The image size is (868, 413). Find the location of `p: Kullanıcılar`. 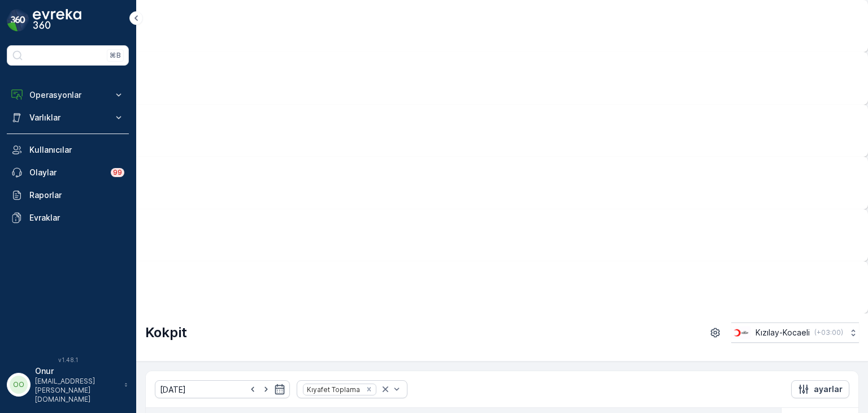

p: Kullanıcılar is located at coordinates (77, 150).